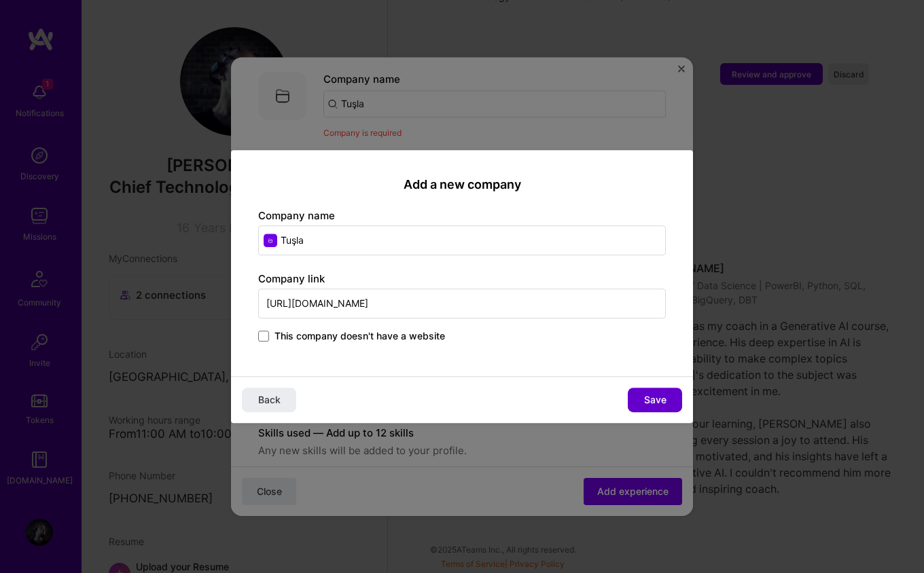 The width and height of the screenshot is (924, 573). Describe the element at coordinates (292, 278) in the screenshot. I see `label: Company link` at that location.